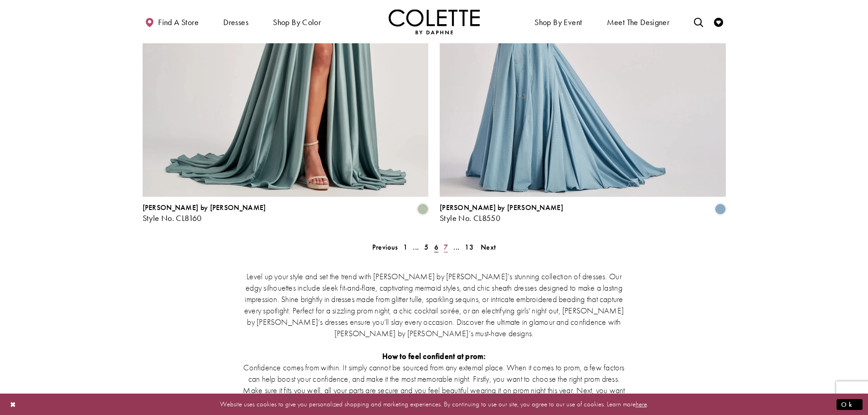 The image size is (868, 415). I want to click on span: Current page, so click(436, 247).